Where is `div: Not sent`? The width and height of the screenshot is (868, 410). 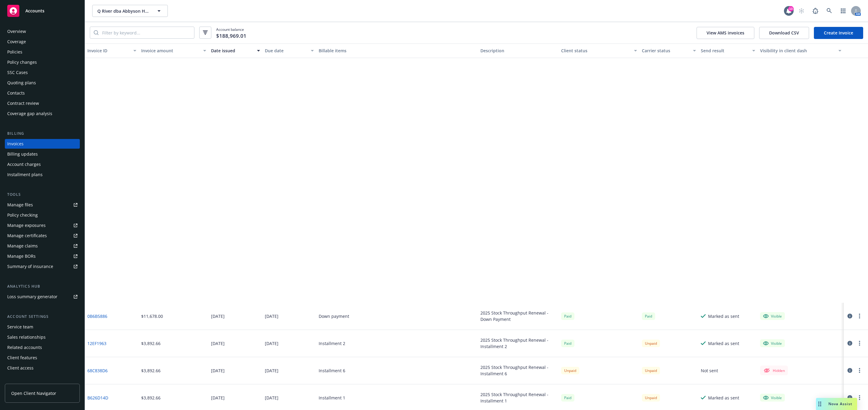
div: Not sent is located at coordinates (709, 370).